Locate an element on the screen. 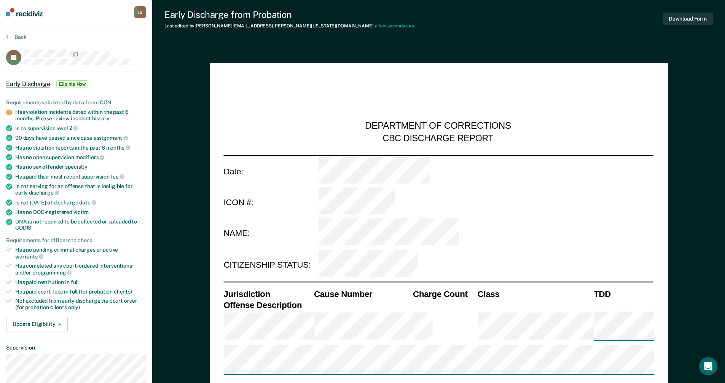 The image size is (725, 383). img: Recidiviz is located at coordinates (24, 12).